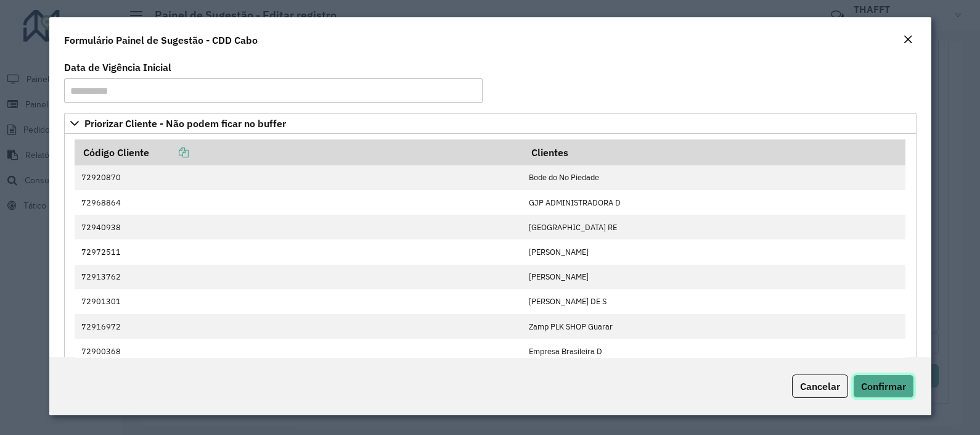 The height and width of the screenshot is (435, 980). I want to click on span: Priorizar Cliente - Não podem ficar no buffer, so click(185, 123).